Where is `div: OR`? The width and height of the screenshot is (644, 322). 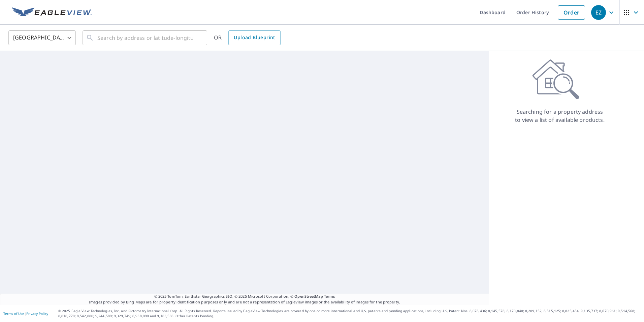 div: OR is located at coordinates (247, 38).